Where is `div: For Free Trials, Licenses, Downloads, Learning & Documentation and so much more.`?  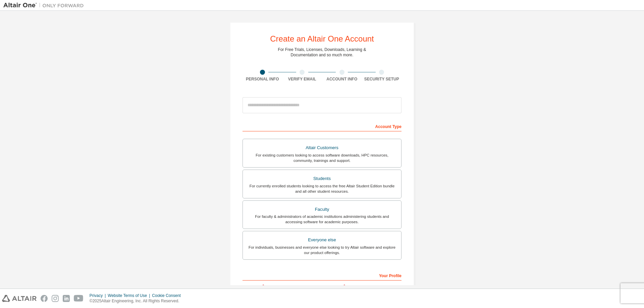
div: For Free Trials, Licenses, Downloads, Learning & Documentation and so much more. is located at coordinates (322, 52).